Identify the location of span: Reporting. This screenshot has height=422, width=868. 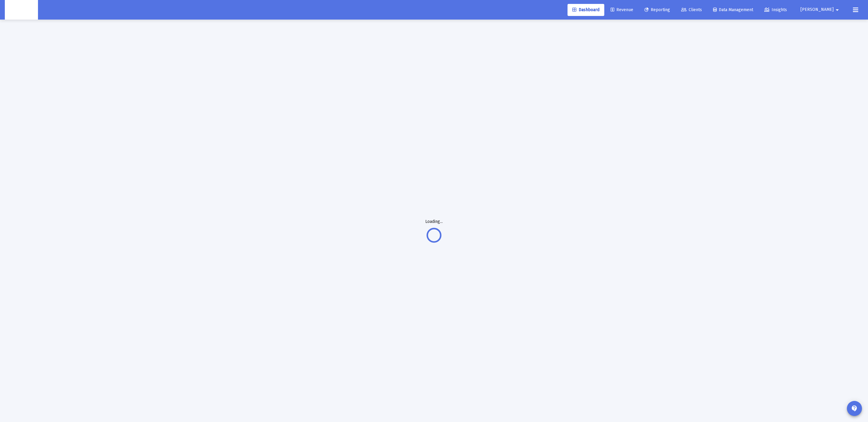
(657, 10).